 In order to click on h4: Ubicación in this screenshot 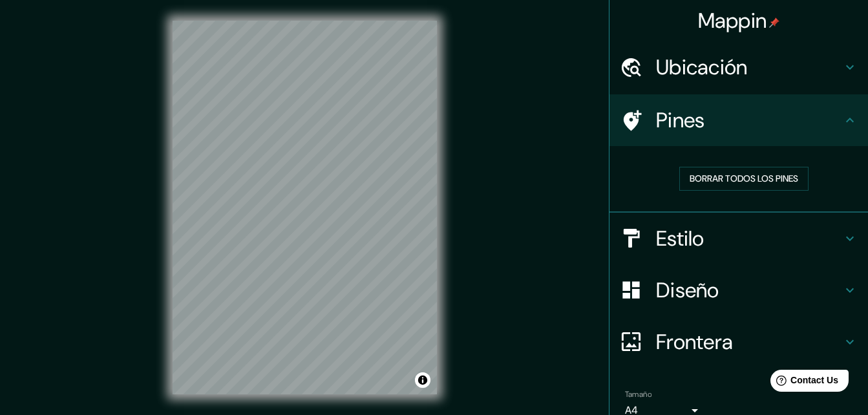, I will do `click(750, 67)`.